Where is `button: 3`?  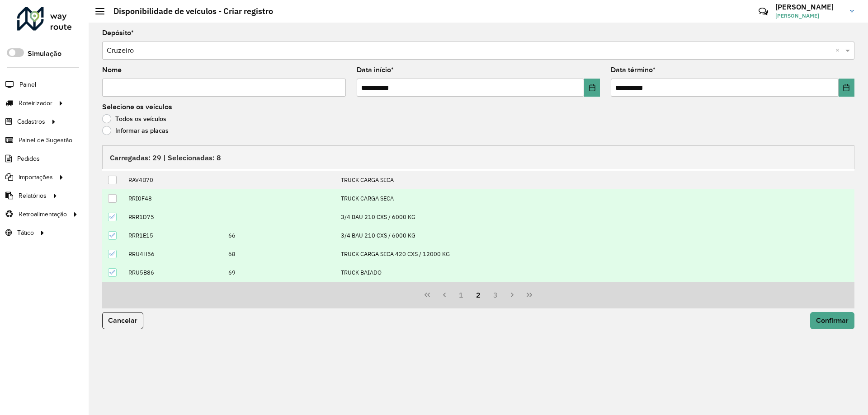 button: 3 is located at coordinates (495, 295).